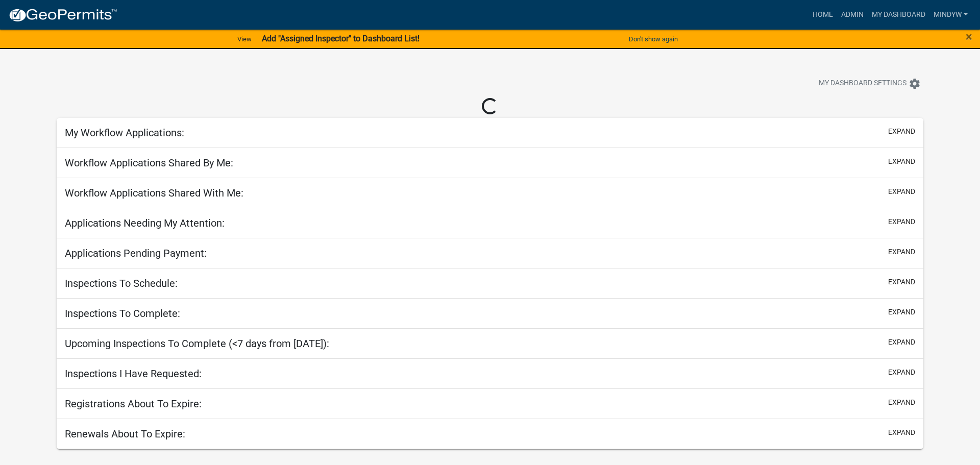 The width and height of the screenshot is (980, 465). I want to click on h5: Inspections I Have Requested:, so click(133, 373).